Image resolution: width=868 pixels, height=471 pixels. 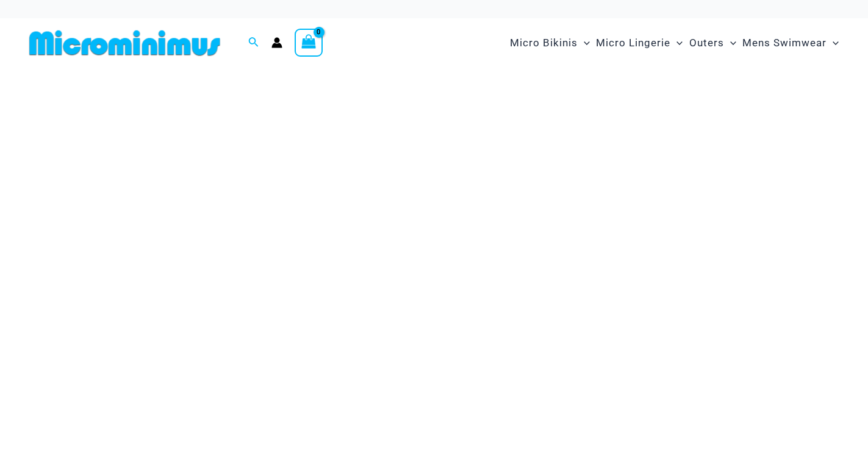 What do you see at coordinates (544, 42) in the screenshot?
I see `span: Micro Bikinis` at bounding box center [544, 42].